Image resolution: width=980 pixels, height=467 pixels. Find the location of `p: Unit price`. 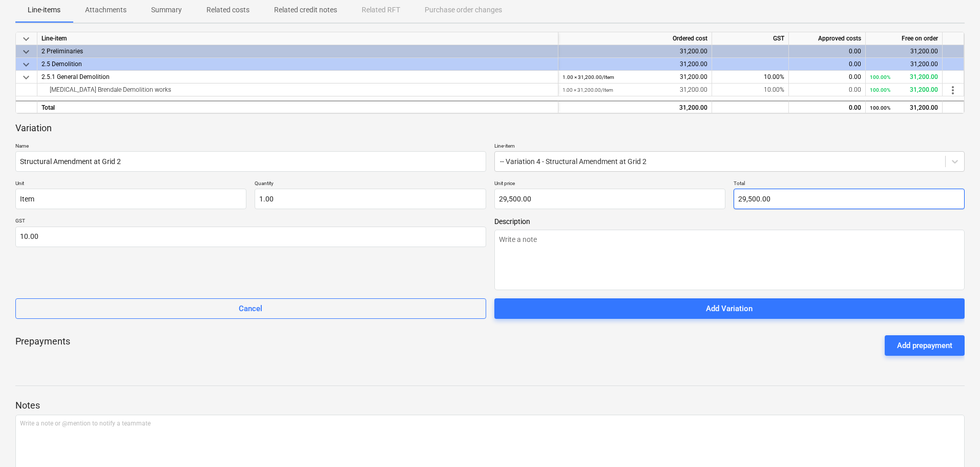

p: Unit price is located at coordinates (610, 184).